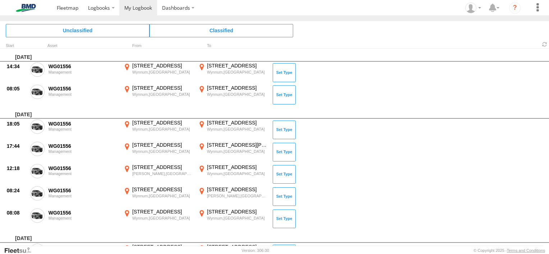 The height and width of the screenshot is (254, 549). What do you see at coordinates (17, 213) in the screenshot?
I see `div: 08:08` at bounding box center [17, 213].